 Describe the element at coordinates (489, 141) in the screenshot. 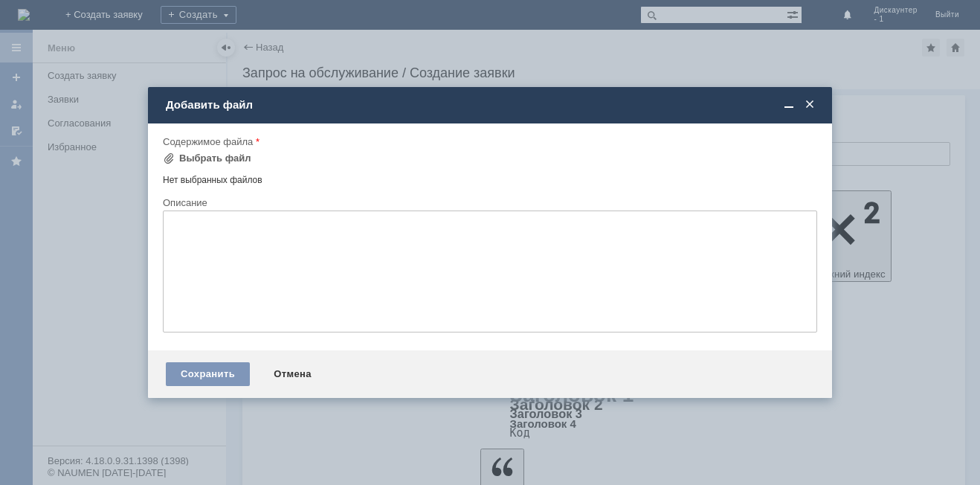

I see `div: Содержимое файла` at that location.